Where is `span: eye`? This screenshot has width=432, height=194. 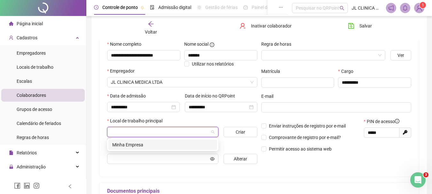 span: eye is located at coordinates (212, 159).